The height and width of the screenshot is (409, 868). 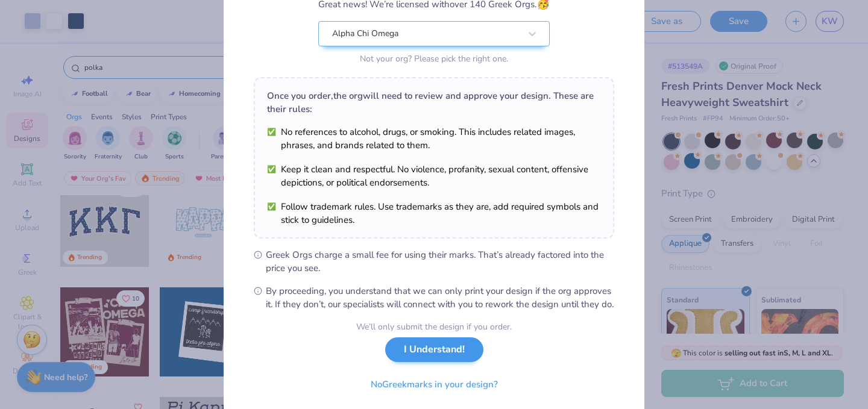 What do you see at coordinates (434, 59) in the screenshot?
I see `div: Not your org? Please pick the right one.` at bounding box center [434, 59].